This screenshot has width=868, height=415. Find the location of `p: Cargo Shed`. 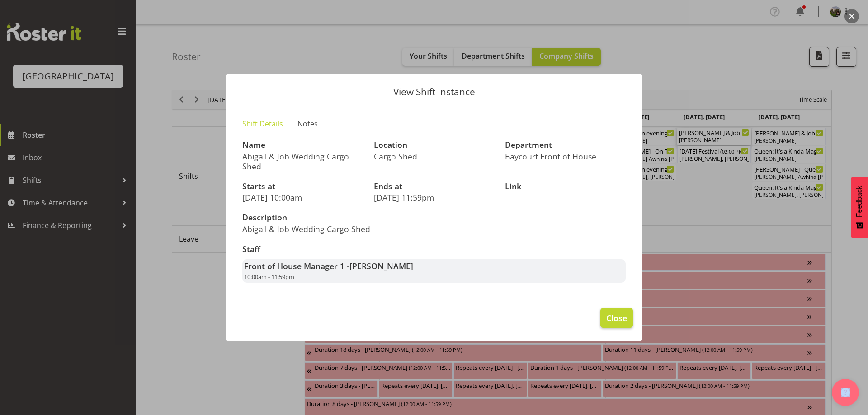

p: Cargo Shed is located at coordinates (434, 156).